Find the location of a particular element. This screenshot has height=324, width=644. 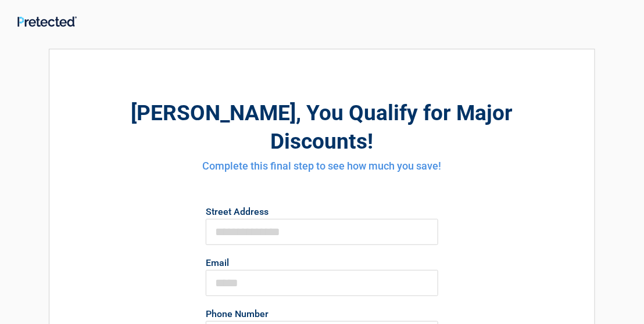

label: Street Address is located at coordinates (322, 212).